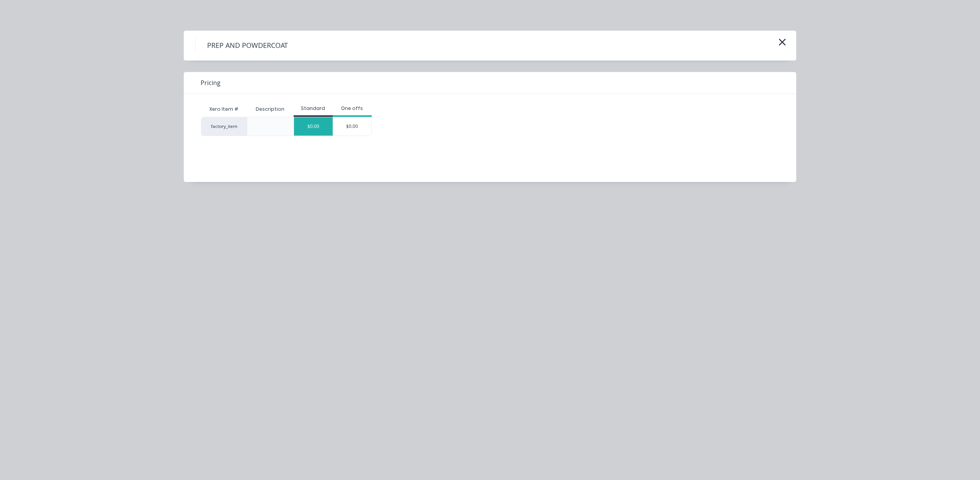  What do you see at coordinates (270, 109) in the screenshot?
I see `div: Description` at bounding box center [270, 109].